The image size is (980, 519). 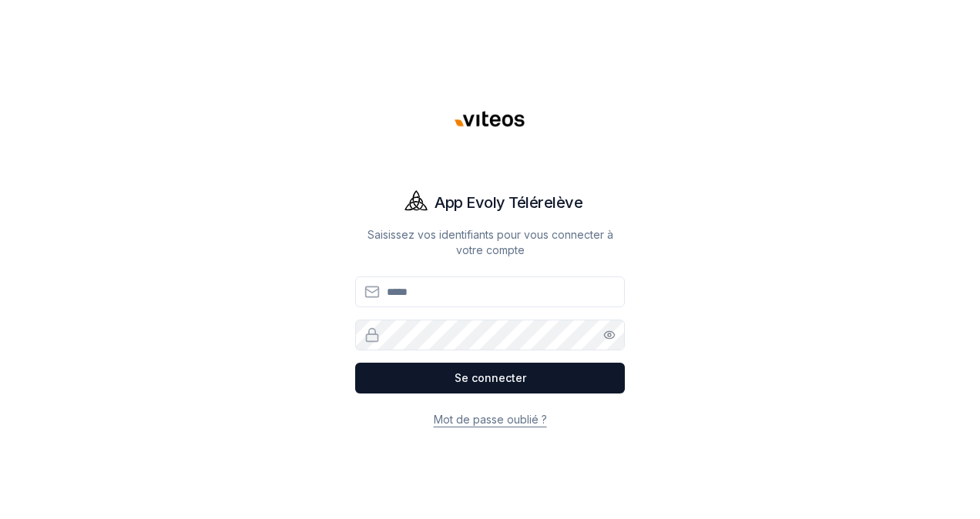 What do you see at coordinates (490, 419) in the screenshot?
I see `a: Mot de passe oublié ?` at bounding box center [490, 419].